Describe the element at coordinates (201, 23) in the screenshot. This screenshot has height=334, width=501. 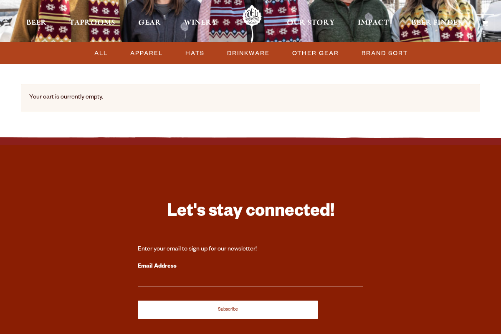
I see `span: Winery` at that location.